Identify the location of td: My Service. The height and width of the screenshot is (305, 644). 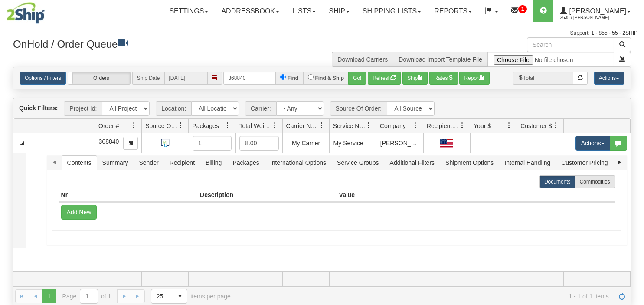
(353, 143).